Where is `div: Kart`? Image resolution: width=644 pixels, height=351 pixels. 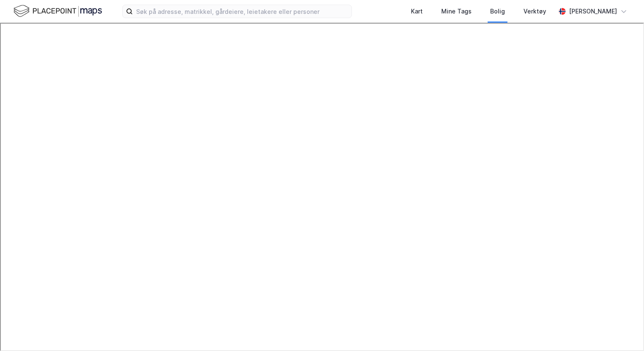 div: Kart is located at coordinates (417, 12).